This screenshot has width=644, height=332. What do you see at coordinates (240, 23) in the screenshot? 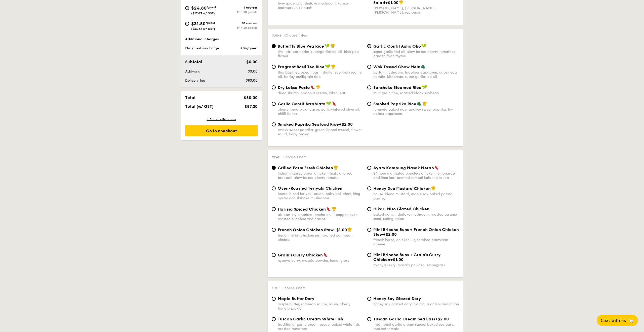
I see `div: 10 courses` at bounding box center [240, 23].